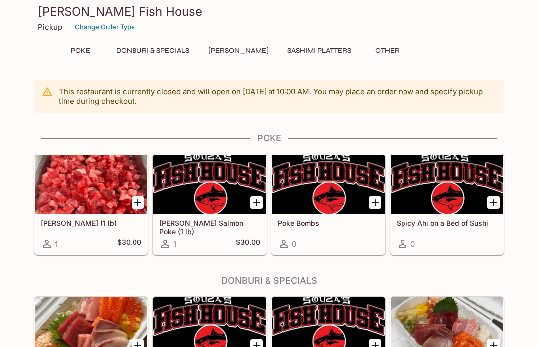  I want to click on button: Add Ahi Poke (1 lb), so click(138, 202).